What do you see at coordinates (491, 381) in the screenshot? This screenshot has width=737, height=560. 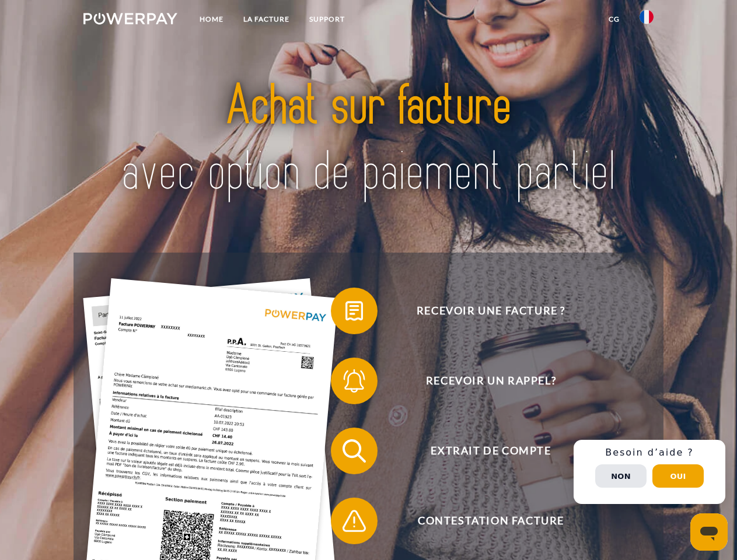 I see `span: Recevoir un rappel?` at bounding box center [491, 381].